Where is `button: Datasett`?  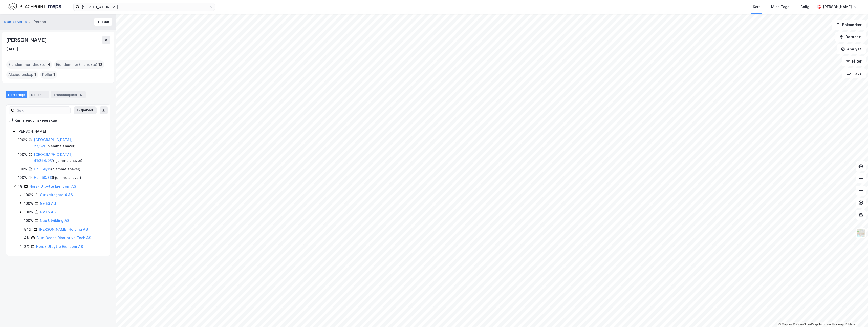
button: Datasett is located at coordinates (851, 37).